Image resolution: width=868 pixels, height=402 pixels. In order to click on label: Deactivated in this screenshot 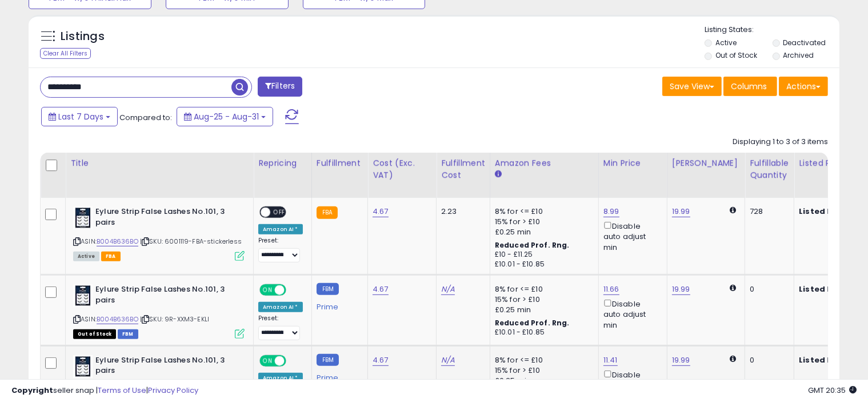, I will do `click(804, 42)`.